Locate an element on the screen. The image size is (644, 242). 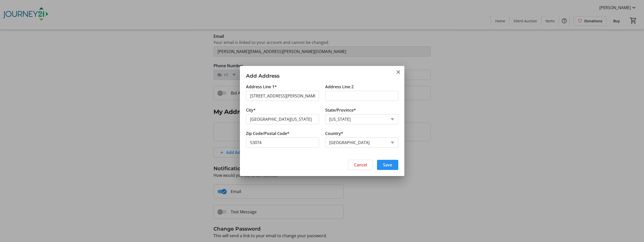
button: Save is located at coordinates (388, 164).